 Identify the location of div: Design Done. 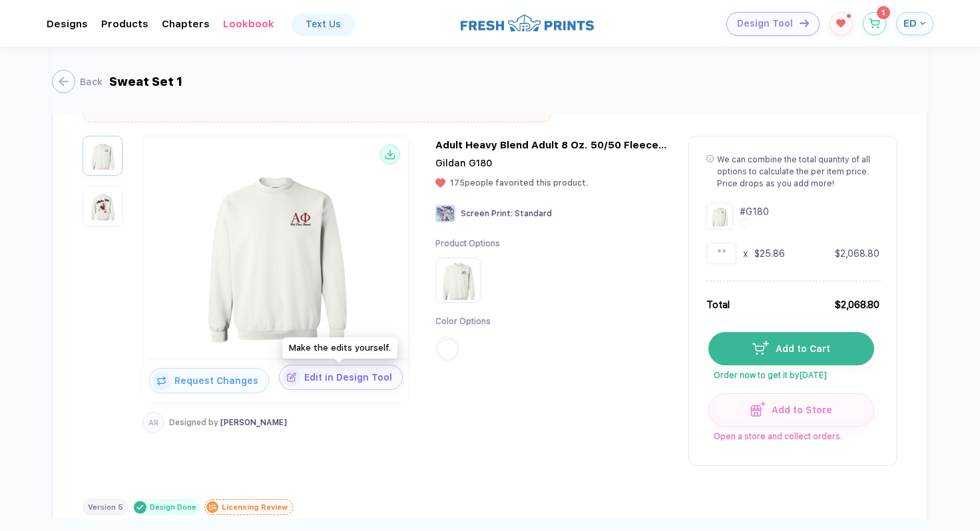
(173, 508).